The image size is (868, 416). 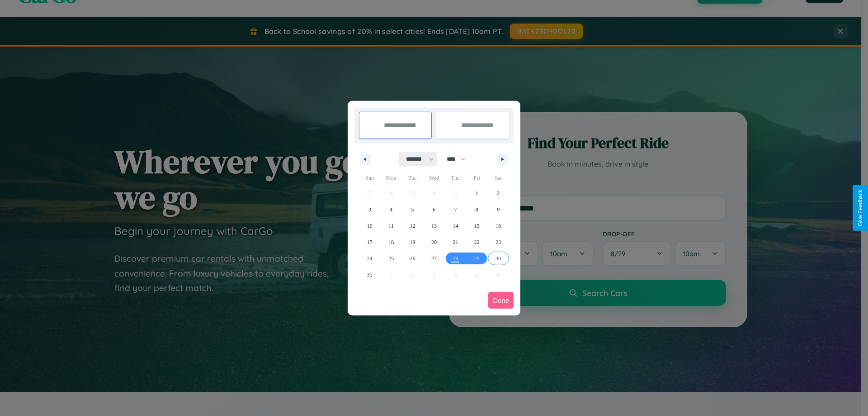 I want to click on button: 9, so click(x=498, y=209).